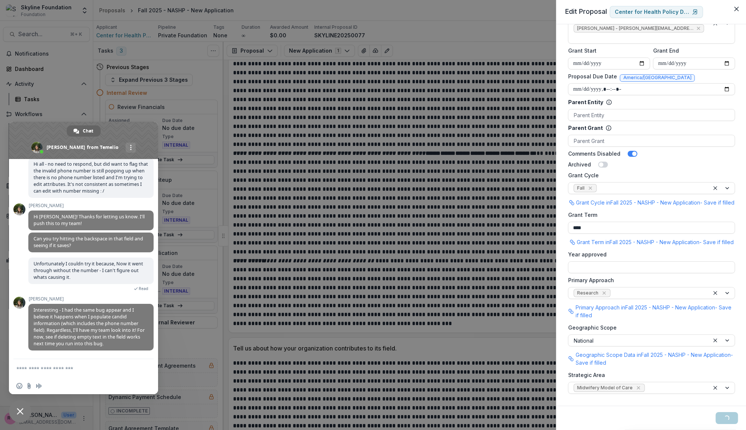  Describe the element at coordinates (605, 387) in the screenshot. I see `span: Midwifery Model of Care` at that location.